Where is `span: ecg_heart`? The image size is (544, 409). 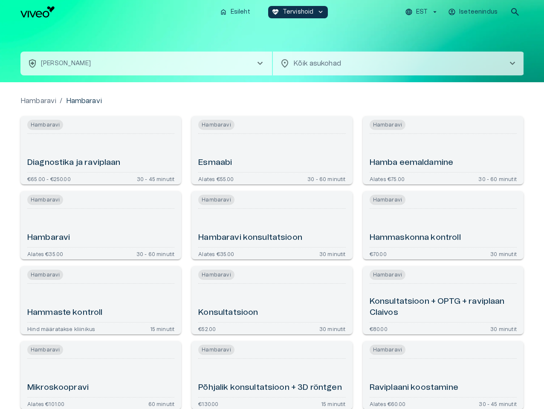
span: ecg_heart is located at coordinates (275, 12).